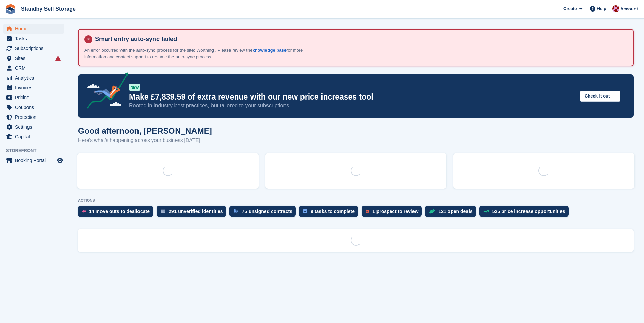  Describe the element at coordinates (36, 161) in the screenshot. I see `span: Booking Portal` at that location.